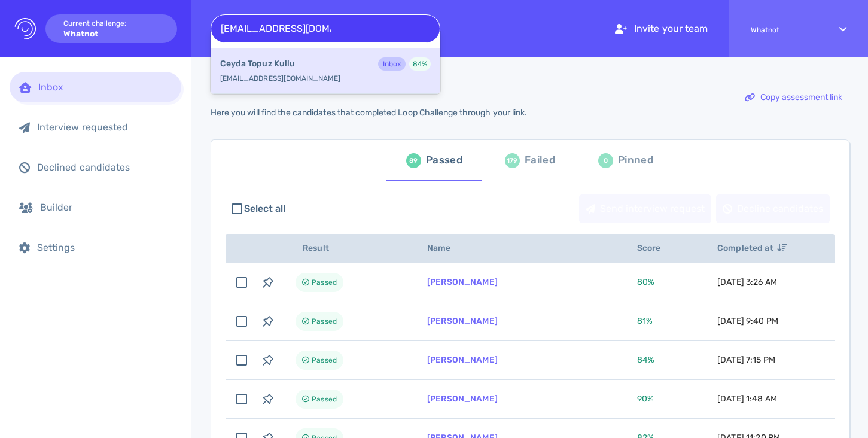 This screenshot has width=868, height=438. I want to click on div: Passed, so click(444, 161).